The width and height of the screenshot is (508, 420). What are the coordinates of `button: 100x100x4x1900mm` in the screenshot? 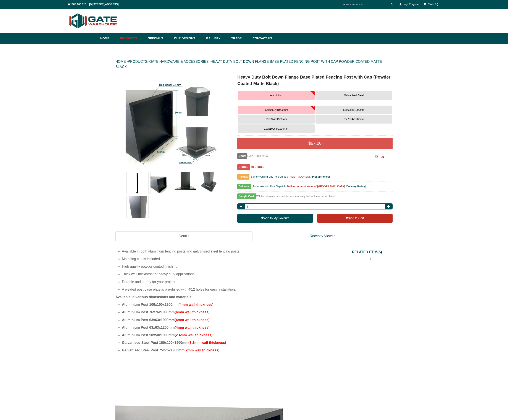 It's located at (276, 129).